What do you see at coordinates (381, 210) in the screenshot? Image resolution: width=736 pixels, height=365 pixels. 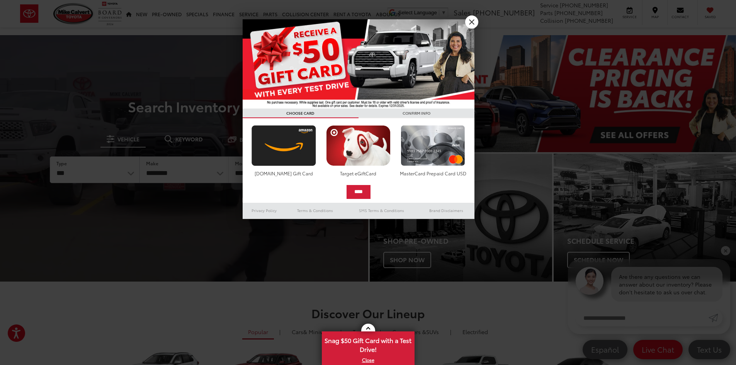 I see `a: SMS Terms & Conditions` at bounding box center [381, 210].